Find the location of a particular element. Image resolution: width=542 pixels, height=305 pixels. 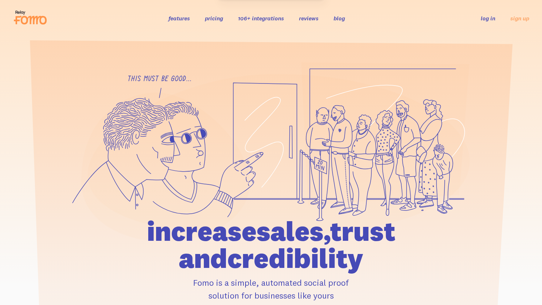

a: features is located at coordinates (179, 18).